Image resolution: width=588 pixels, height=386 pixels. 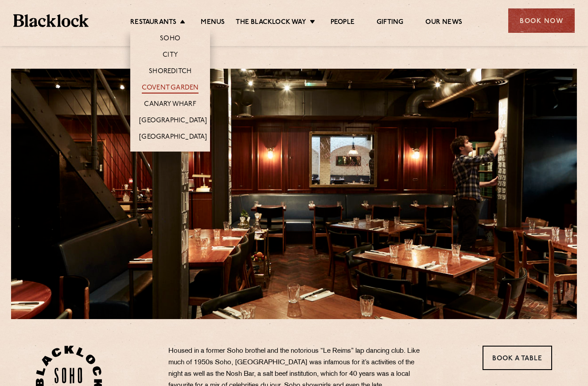 What do you see at coordinates (517, 358) in the screenshot?
I see `a: Book a Table` at bounding box center [517, 358].